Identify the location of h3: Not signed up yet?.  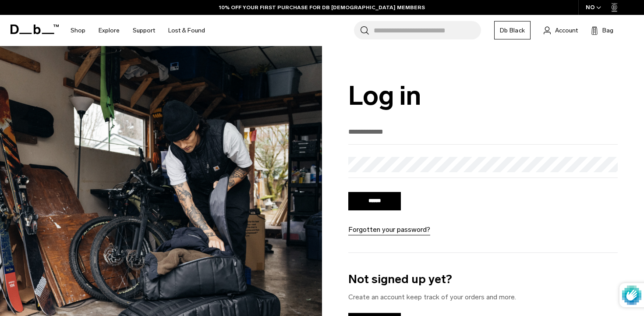
(483, 279).